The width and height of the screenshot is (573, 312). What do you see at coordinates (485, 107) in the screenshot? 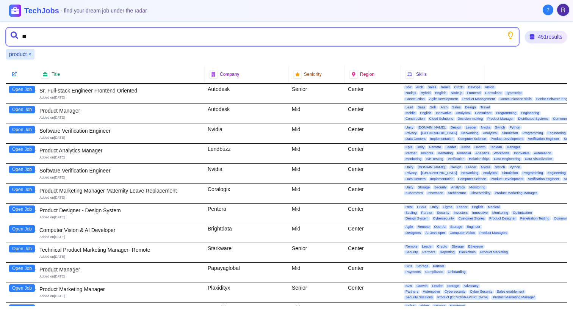
I see `span: Travel` at bounding box center [485, 107].